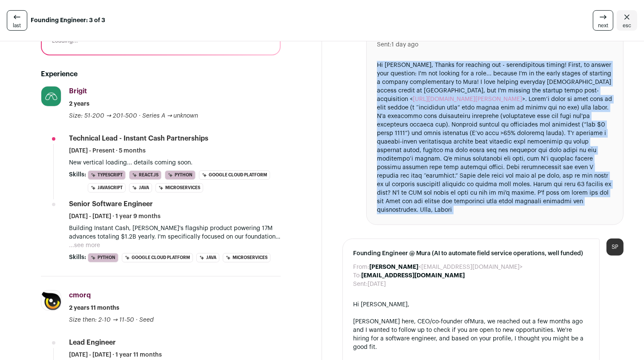 The image size is (644, 360). I want to click on li: JavaScript, so click(106, 188).